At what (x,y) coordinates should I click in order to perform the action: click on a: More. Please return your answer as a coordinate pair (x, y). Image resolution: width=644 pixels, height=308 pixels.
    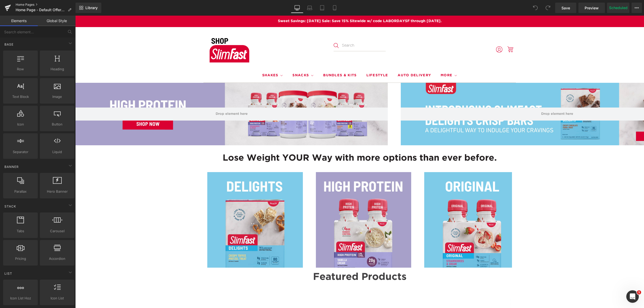
    Looking at the image, I should click on (374, 60).